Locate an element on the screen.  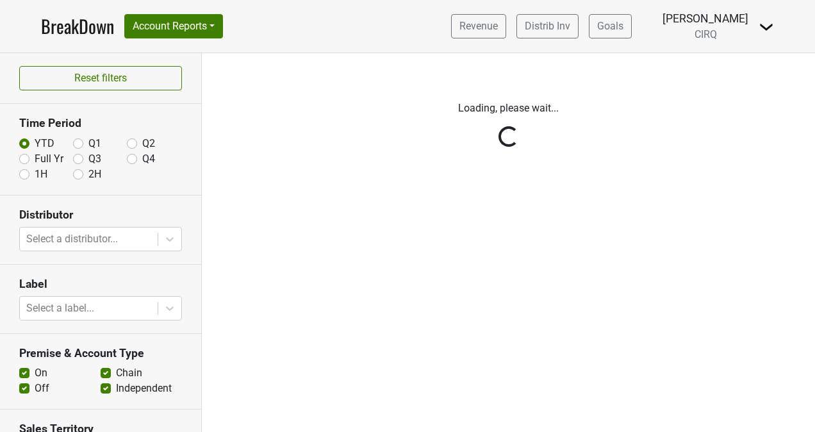
a: Distrib Inv is located at coordinates (547, 26).